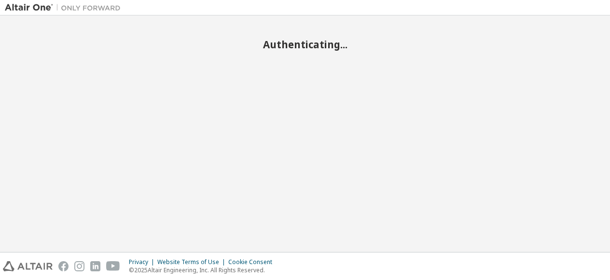  What do you see at coordinates (192, 262) in the screenshot?
I see `div: Website Terms of Use` at bounding box center [192, 262].